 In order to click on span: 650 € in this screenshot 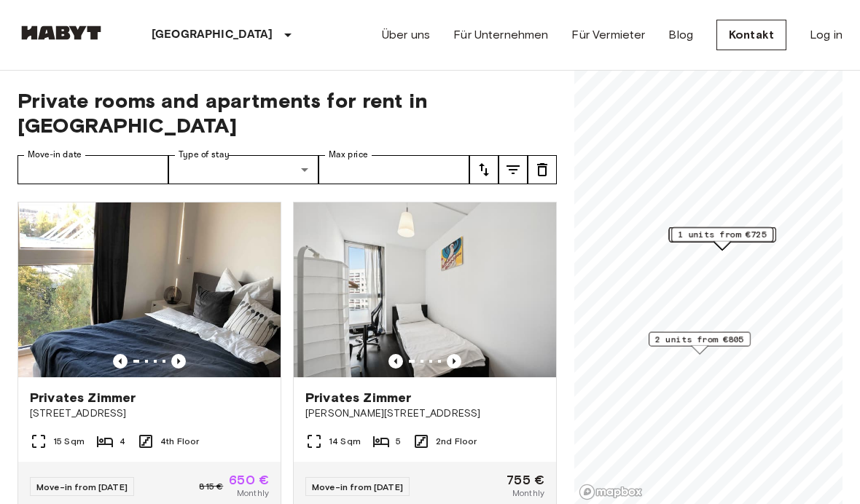, I will do `click(248, 480)`.